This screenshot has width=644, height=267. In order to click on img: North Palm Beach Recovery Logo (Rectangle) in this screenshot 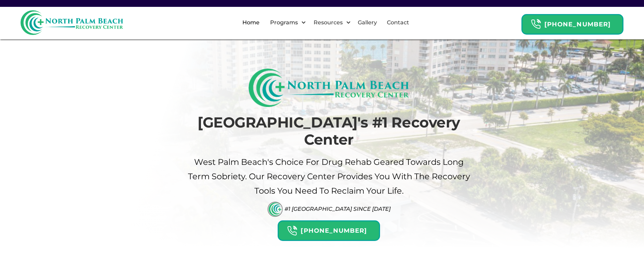, I will do `click(329, 88)`.